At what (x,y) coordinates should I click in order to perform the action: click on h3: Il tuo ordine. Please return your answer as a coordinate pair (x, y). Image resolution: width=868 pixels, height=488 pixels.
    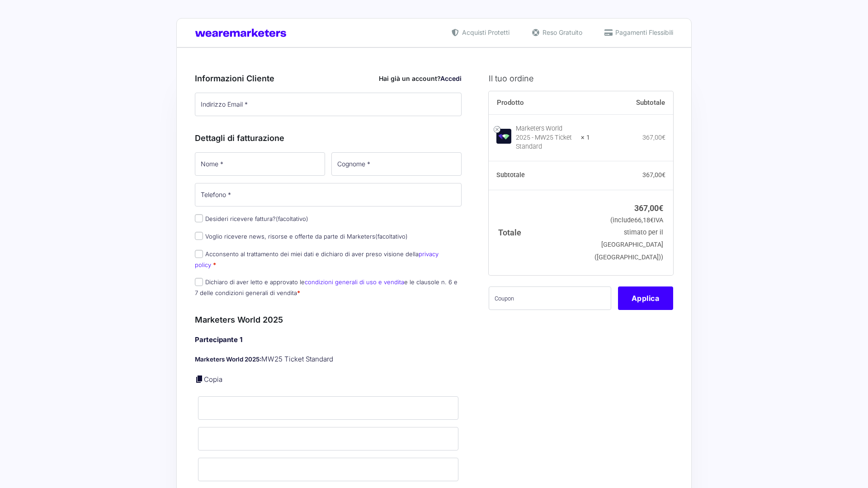
    Looking at the image, I should click on (581, 78).